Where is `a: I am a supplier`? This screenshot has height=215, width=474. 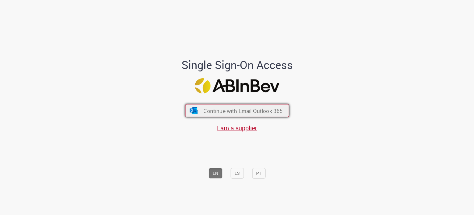 a: I am a supplier is located at coordinates (237, 128).